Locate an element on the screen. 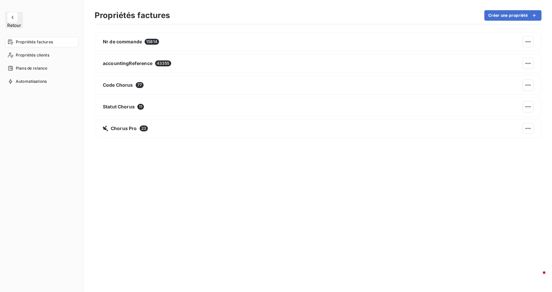 The image size is (552, 292). span: Code Chorus is located at coordinates (118, 85).